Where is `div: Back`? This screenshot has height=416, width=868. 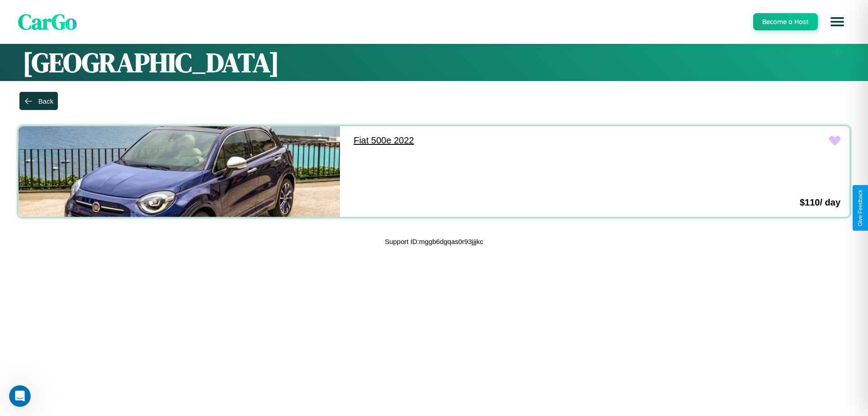
div: Back is located at coordinates (45, 101).